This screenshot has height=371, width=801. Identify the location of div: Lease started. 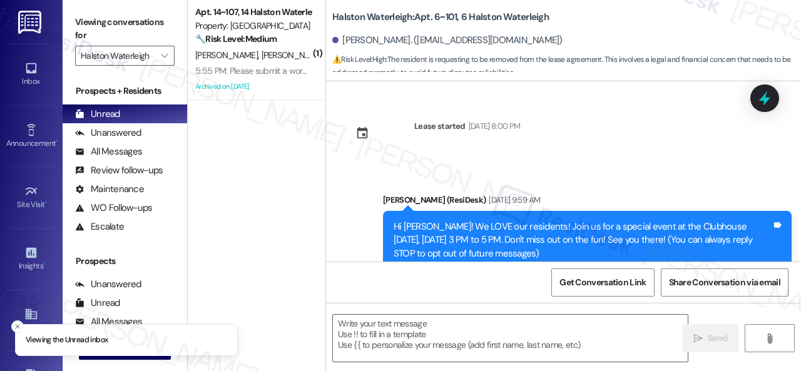
(440, 126).